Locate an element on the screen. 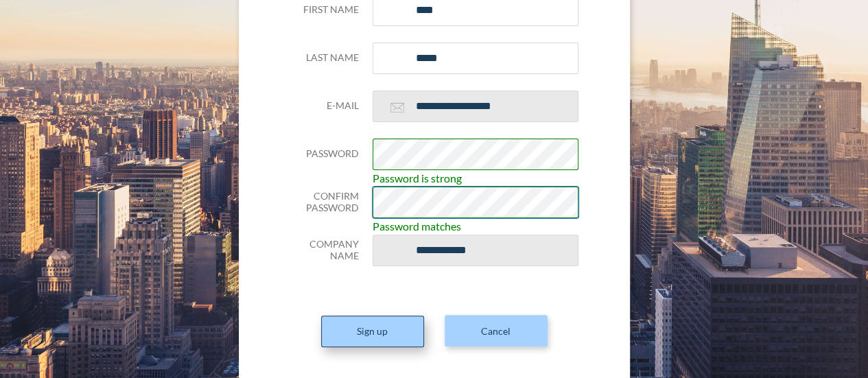  h5: Last name is located at coordinates (325, 58).